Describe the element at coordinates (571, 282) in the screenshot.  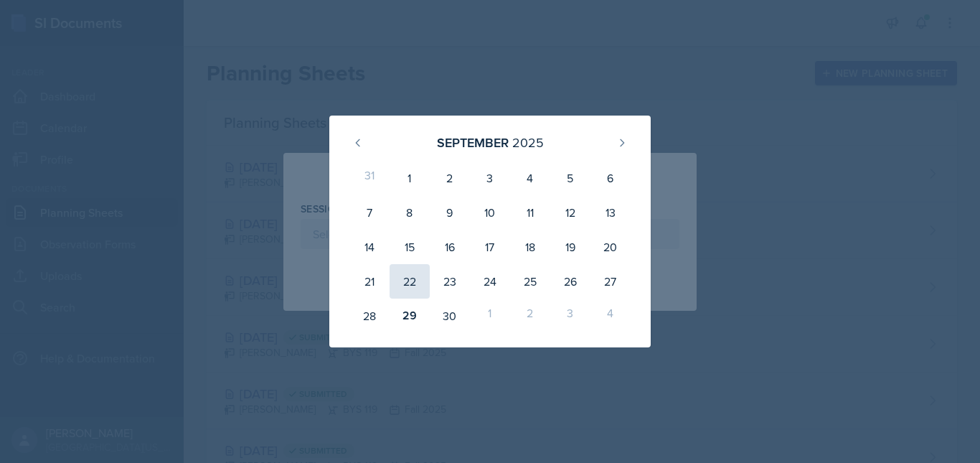
I see `div: 26` at that location.